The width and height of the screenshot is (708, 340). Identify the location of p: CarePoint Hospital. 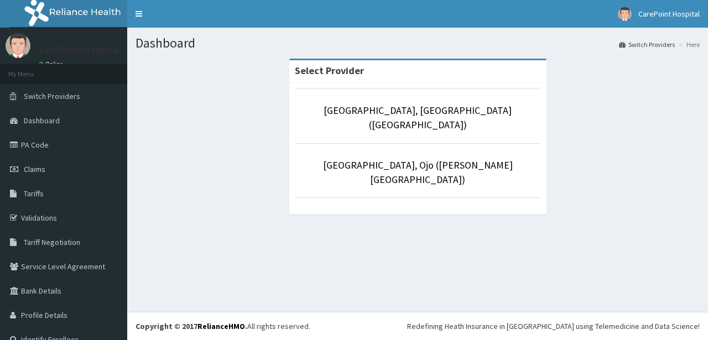
(79, 50).